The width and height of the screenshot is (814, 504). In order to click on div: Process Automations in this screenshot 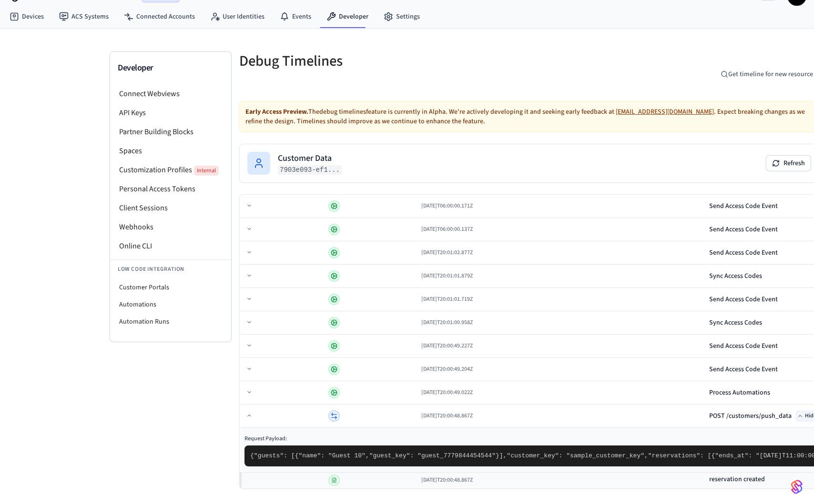, I will do `click(740, 393)`.